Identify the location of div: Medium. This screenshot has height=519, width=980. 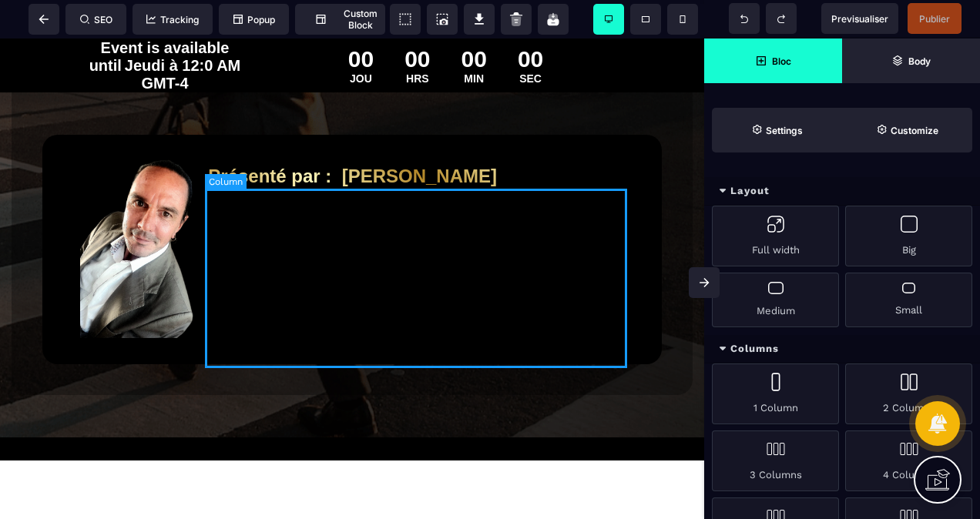
(775, 300).